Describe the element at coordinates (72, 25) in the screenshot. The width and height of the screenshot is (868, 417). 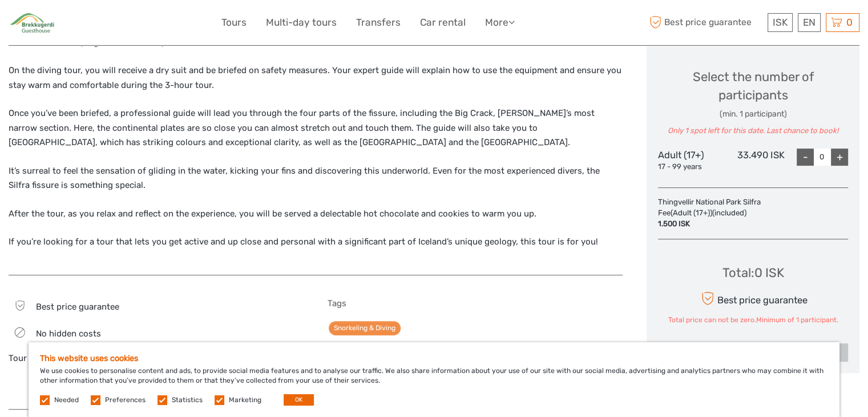
I see `p: We're away right now. Please check back later!` at that location.